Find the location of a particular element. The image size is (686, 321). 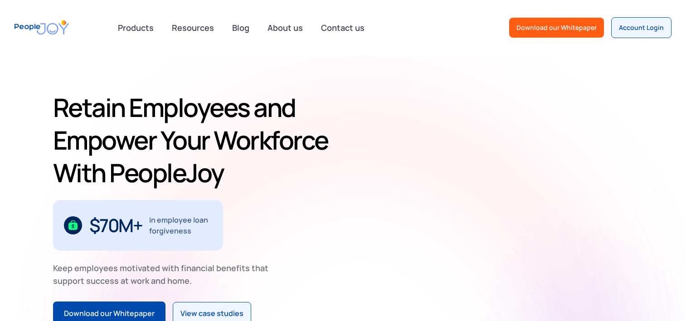

a: Blog is located at coordinates (241, 28).